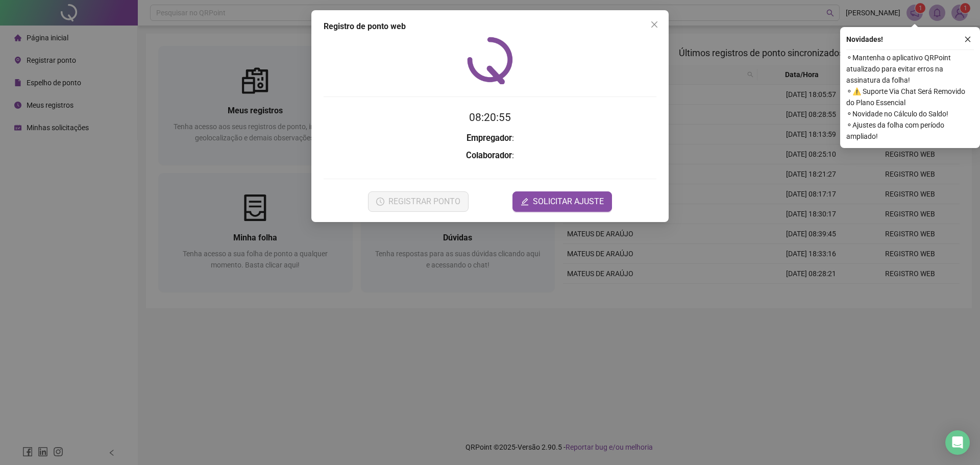 The image size is (980, 465). What do you see at coordinates (865, 40) in the screenshot?
I see `span: Novidades !` at bounding box center [865, 40].